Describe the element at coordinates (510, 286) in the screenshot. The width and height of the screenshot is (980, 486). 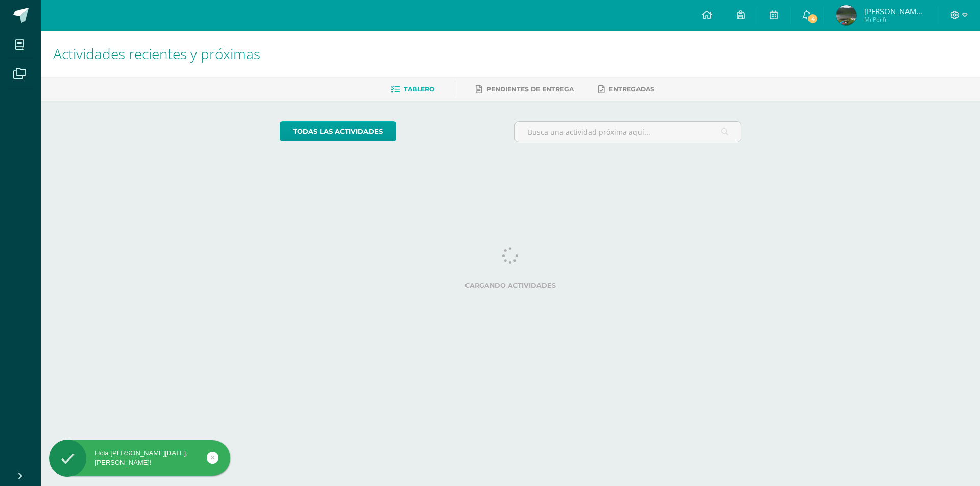
I see `label: Cargando actividades` at that location.